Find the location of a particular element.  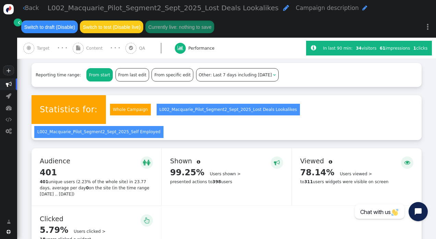

span: Performance is located at coordinates (203, 48).